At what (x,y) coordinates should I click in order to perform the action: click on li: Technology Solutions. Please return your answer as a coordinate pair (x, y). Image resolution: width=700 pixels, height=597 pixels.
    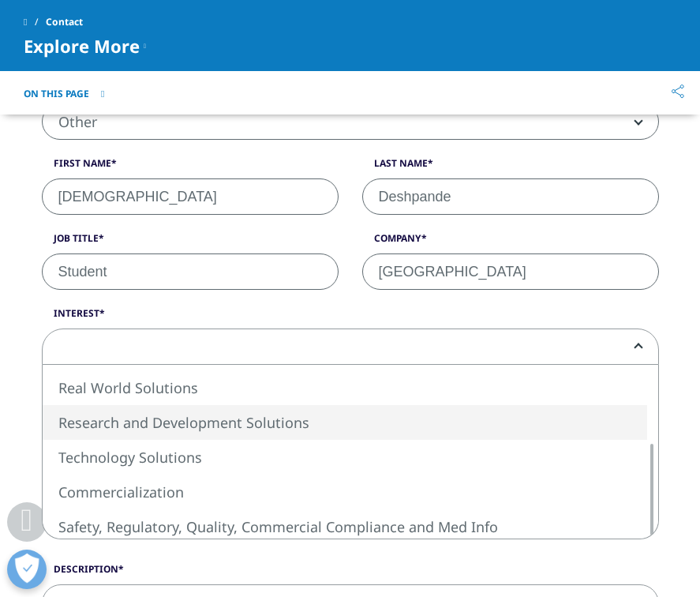
    Looking at the image, I should click on (345, 458).